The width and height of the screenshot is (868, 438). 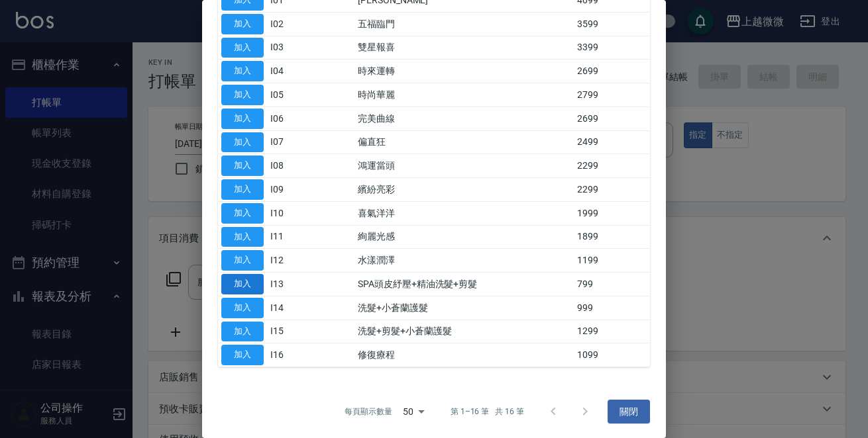 What do you see at coordinates (289, 332) in the screenshot?
I see `td: I15` at bounding box center [289, 332].